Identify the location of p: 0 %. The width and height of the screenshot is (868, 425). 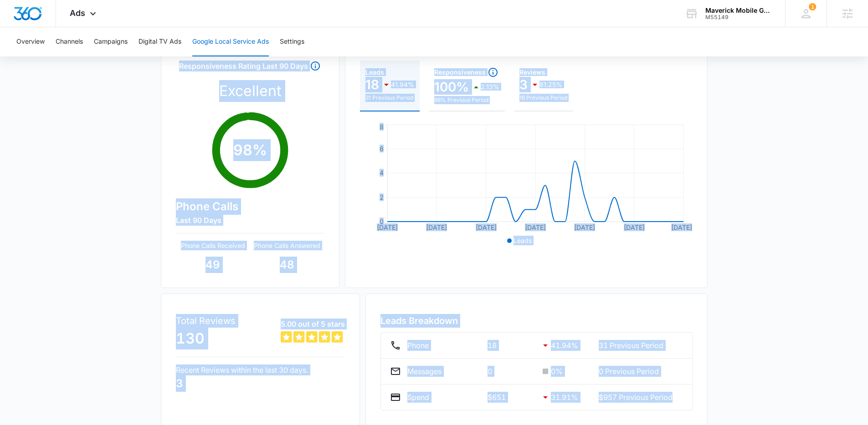
(556, 372).